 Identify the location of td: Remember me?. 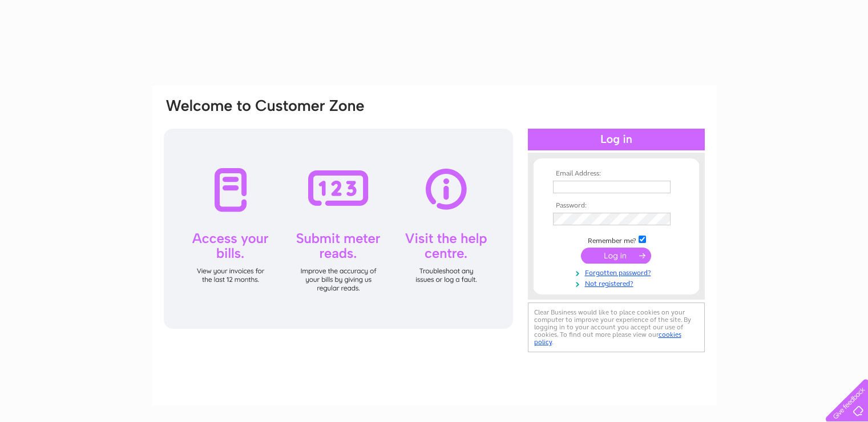
(616, 240).